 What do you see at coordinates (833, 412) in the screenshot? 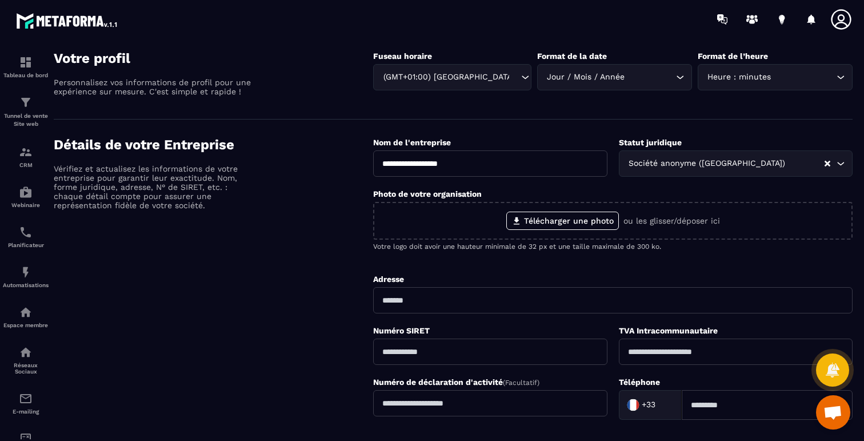
I see `div: Ouvrir le chat` at bounding box center [833, 412].